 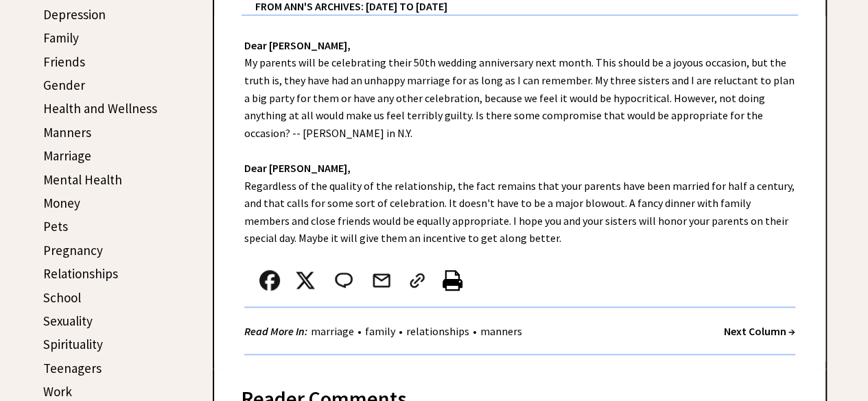 I want to click on a: Work, so click(x=57, y=392).